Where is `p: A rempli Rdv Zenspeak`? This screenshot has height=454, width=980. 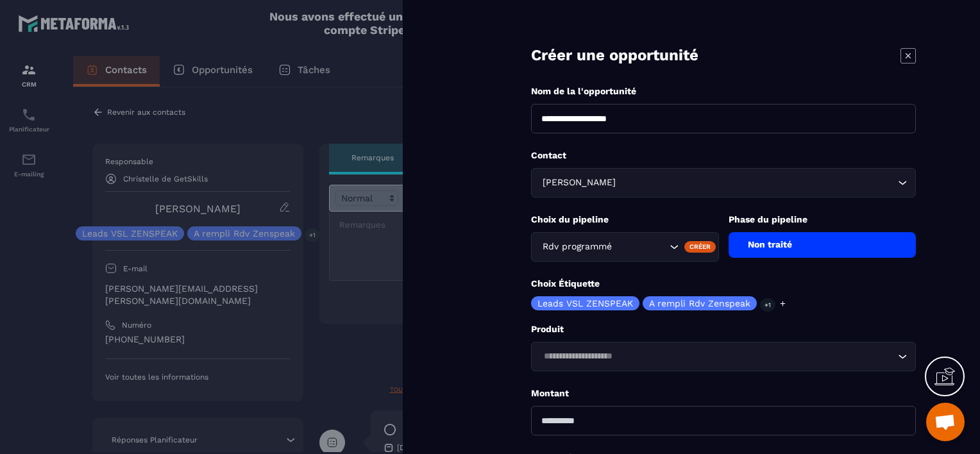 p: A rempli Rdv Zenspeak is located at coordinates (700, 304).